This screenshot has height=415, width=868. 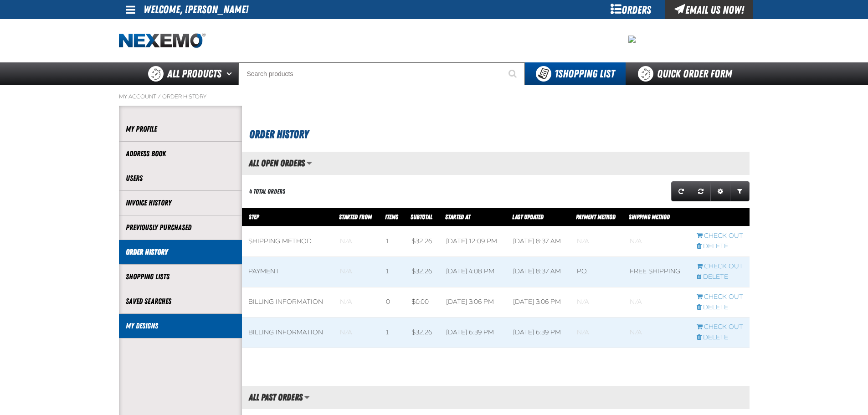 What do you see at coordinates (657, 272) in the screenshot?
I see `td: Free Shipping` at bounding box center [657, 272].